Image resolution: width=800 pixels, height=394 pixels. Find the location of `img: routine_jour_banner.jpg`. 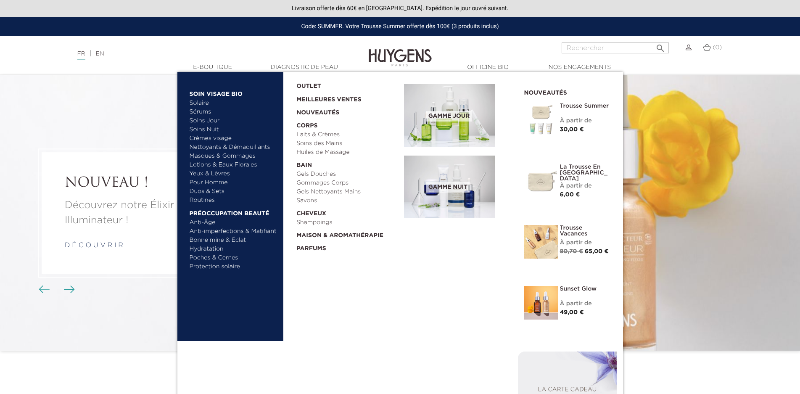

img: routine_jour_banner.jpg is located at coordinates (449, 116).